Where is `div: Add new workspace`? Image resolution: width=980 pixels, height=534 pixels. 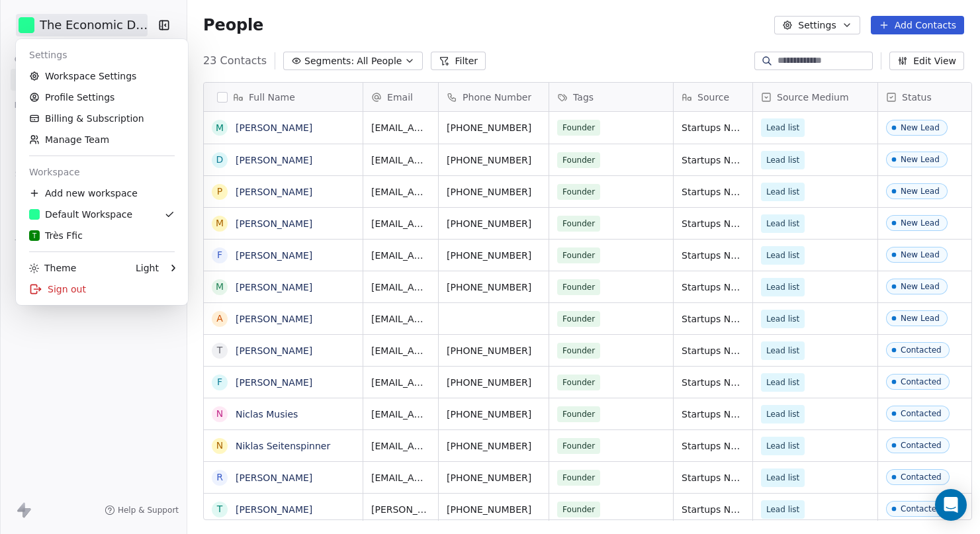 div: Add new workspace is located at coordinates (102, 194).